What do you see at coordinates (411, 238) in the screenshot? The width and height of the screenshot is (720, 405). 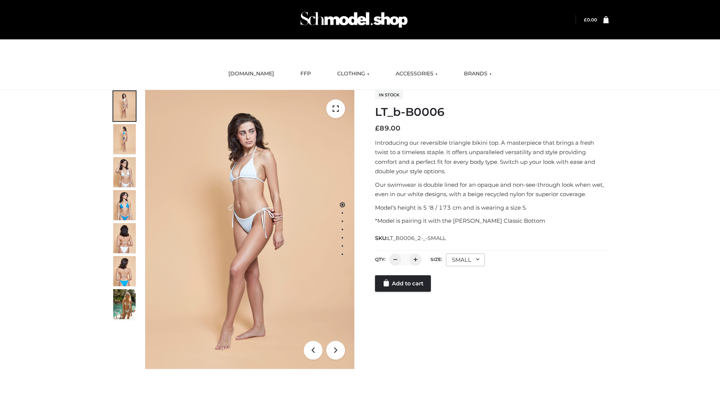 I see `span: SKU:` at bounding box center [411, 238].